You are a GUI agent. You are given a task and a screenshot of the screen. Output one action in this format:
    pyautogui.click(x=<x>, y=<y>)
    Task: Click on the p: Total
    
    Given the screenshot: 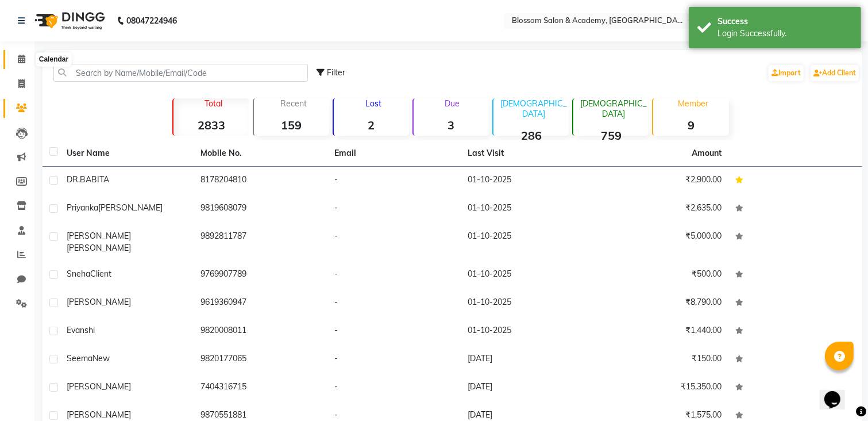 What is the action you would take?
    pyautogui.click(x=213, y=104)
    